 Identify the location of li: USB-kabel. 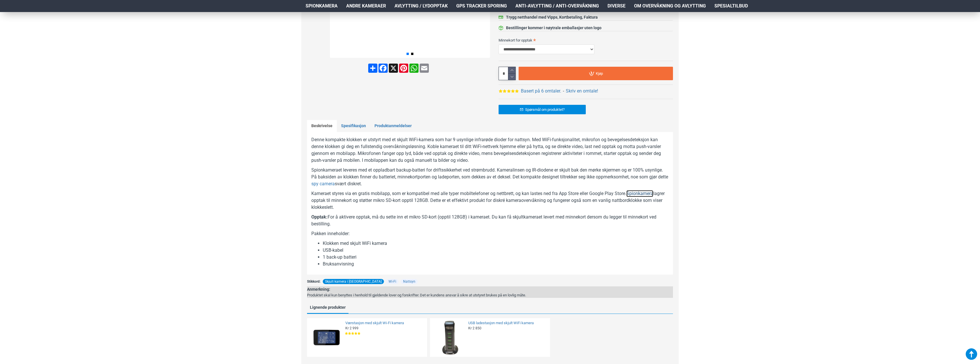
(496, 250).